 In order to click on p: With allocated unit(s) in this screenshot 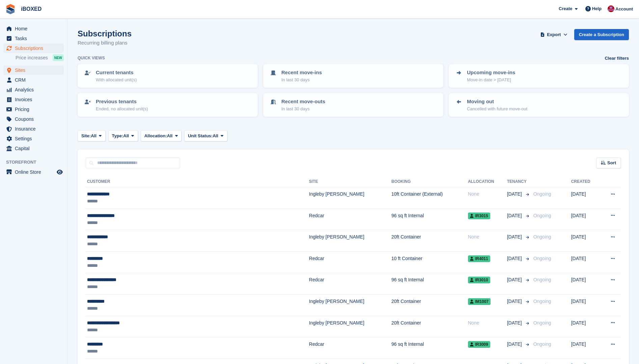, I will do `click(116, 80)`.